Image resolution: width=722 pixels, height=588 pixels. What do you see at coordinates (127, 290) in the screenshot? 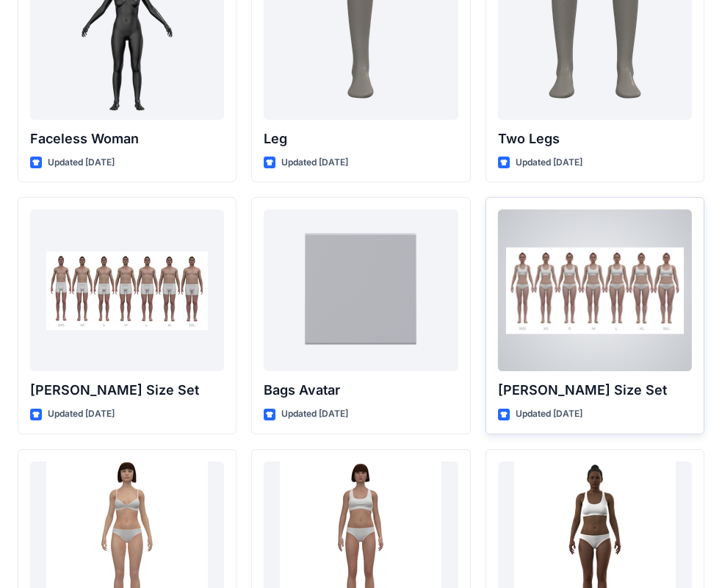
I see `a: Oliver Size Set` at bounding box center [127, 290].